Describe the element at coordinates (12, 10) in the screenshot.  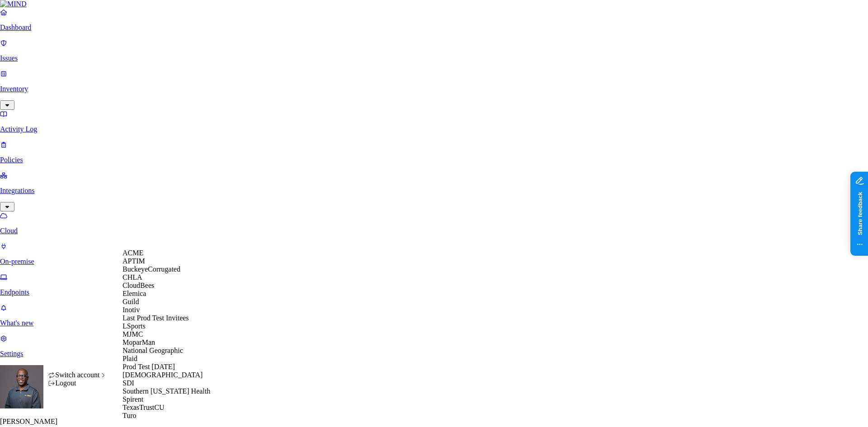
I see `span: More options` at that location.